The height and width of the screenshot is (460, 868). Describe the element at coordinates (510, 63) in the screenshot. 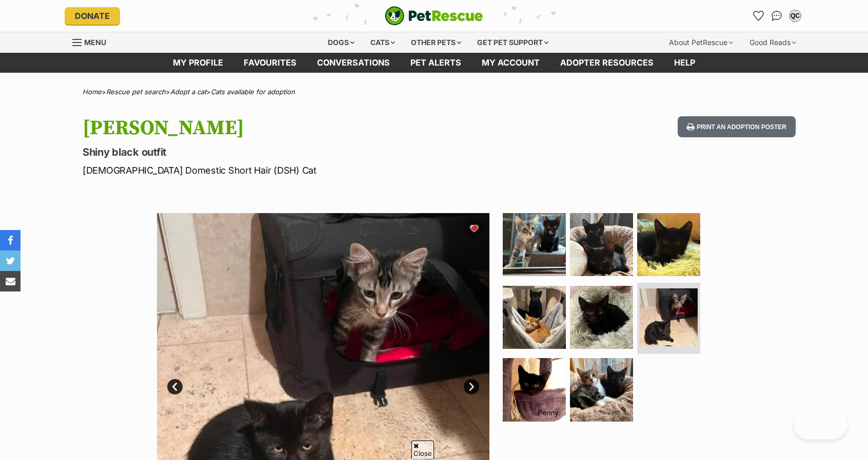

I see `a: My account` at that location.